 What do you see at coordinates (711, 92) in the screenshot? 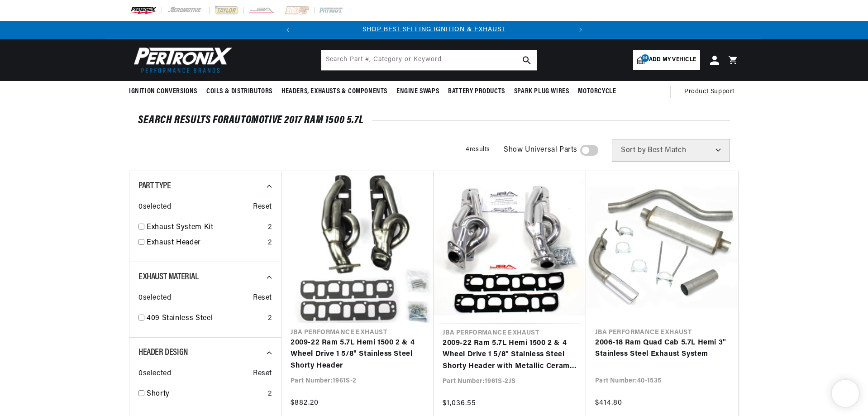
I see `summary: Product Support` at bounding box center [711, 92].